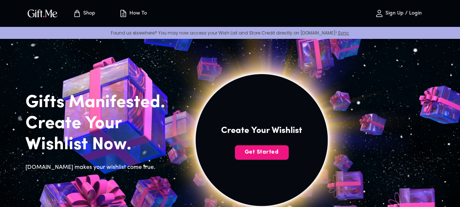 The image size is (460, 207). What do you see at coordinates (343, 33) in the screenshot?
I see `a: Sync` at bounding box center [343, 33].